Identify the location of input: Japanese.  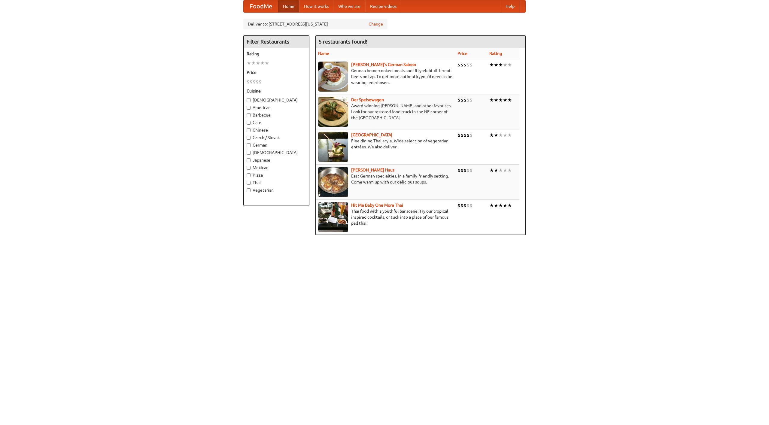
(249, 160).